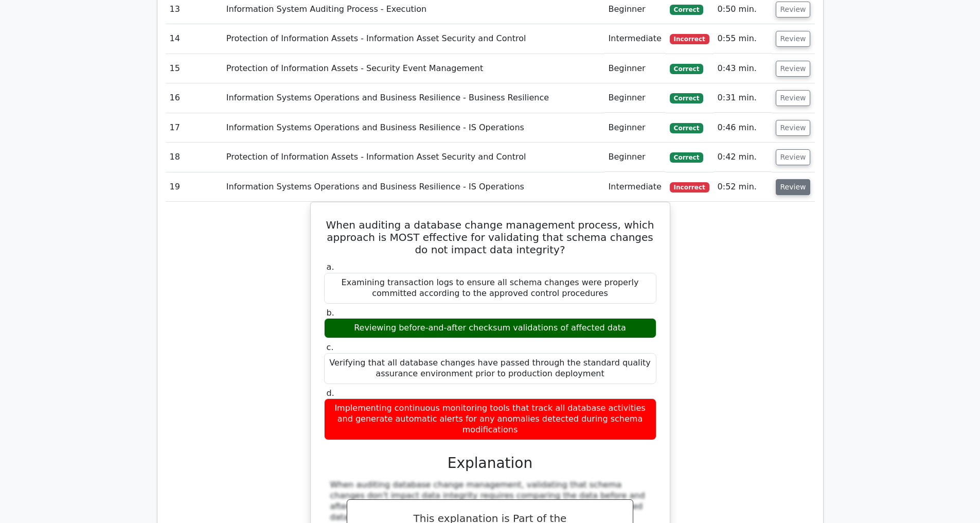  I want to click on td: 0:55 min., so click(743, 39).